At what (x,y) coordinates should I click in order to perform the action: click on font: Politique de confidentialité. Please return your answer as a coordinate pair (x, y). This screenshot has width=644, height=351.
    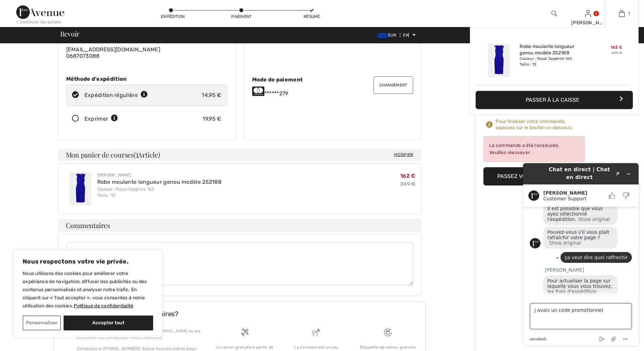
    Looking at the image, I should click on (104, 306).